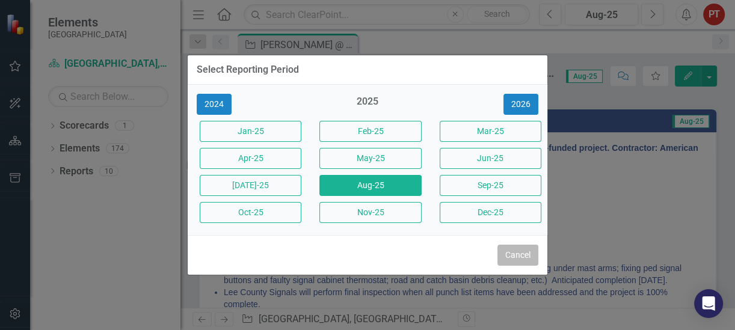  What do you see at coordinates (370, 131) in the screenshot?
I see `button: Feb-25` at bounding box center [370, 131].